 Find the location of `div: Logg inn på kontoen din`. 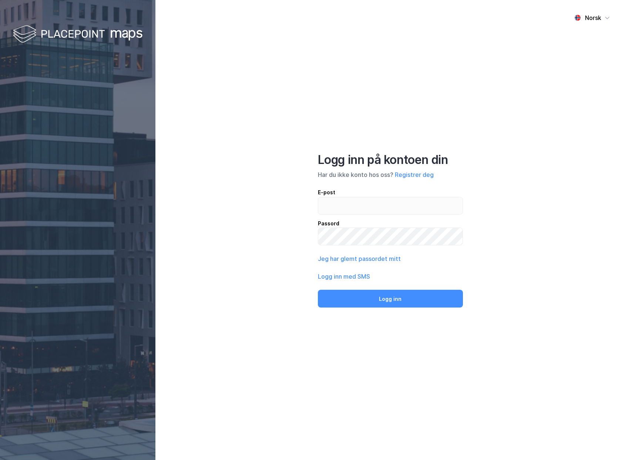

div: Logg inn på kontoen din is located at coordinates (390, 160).